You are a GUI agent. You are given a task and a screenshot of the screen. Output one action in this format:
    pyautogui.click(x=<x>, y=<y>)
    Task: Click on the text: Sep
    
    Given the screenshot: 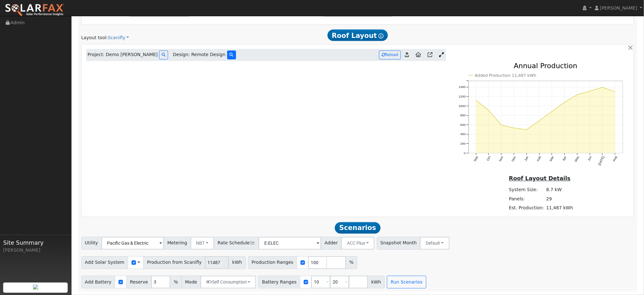 What is the action you would take?
    pyautogui.click(x=477, y=158)
    